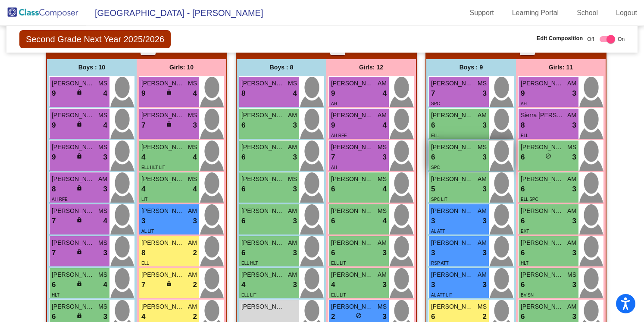 This screenshot has width=644, height=322. I want to click on div: Boys : 9, so click(471, 68).